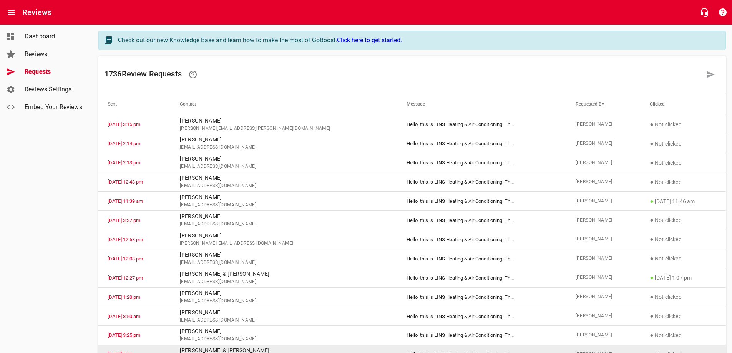 This screenshot has width=732, height=353. What do you see at coordinates (723, 12) in the screenshot?
I see `button: Support Portal` at bounding box center [723, 12].